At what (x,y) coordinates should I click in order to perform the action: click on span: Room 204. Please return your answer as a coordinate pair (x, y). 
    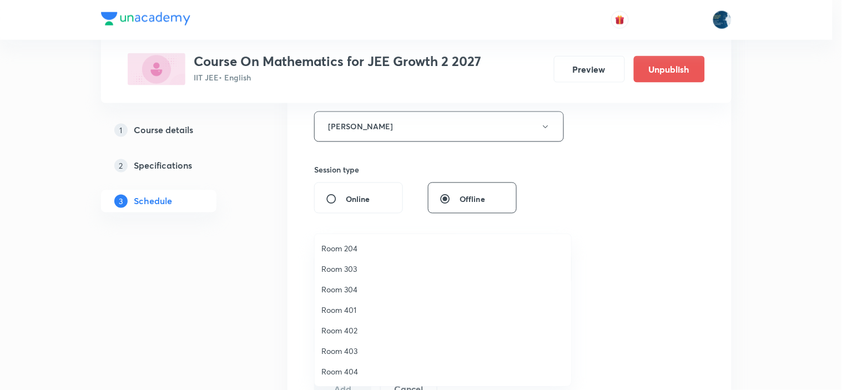
    Looking at the image, I should click on (443, 248).